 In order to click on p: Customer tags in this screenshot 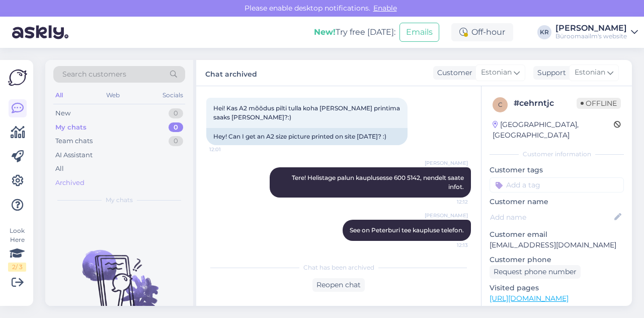, I will do `click(557, 170)`.